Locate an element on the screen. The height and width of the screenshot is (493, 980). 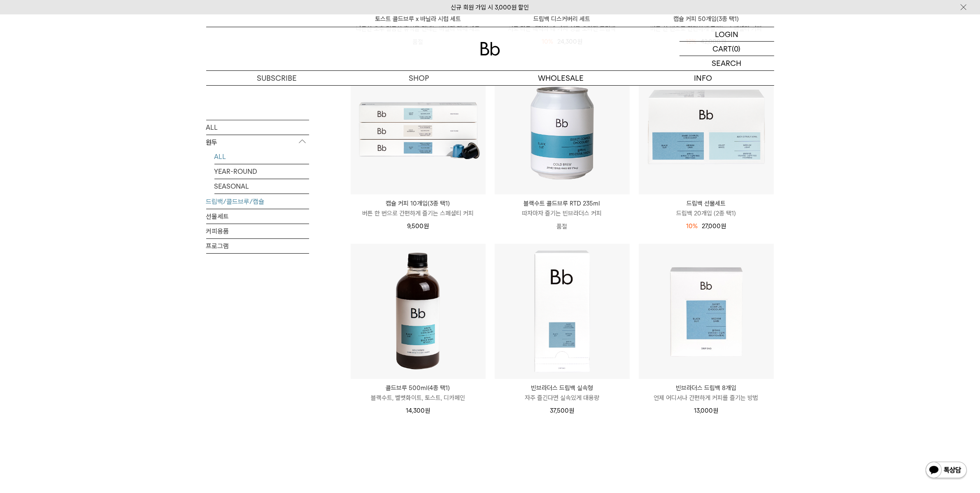
p: 버튼 한 번으로 간편하게 즐기는 스페셜티 커피 is located at coordinates (418, 213).